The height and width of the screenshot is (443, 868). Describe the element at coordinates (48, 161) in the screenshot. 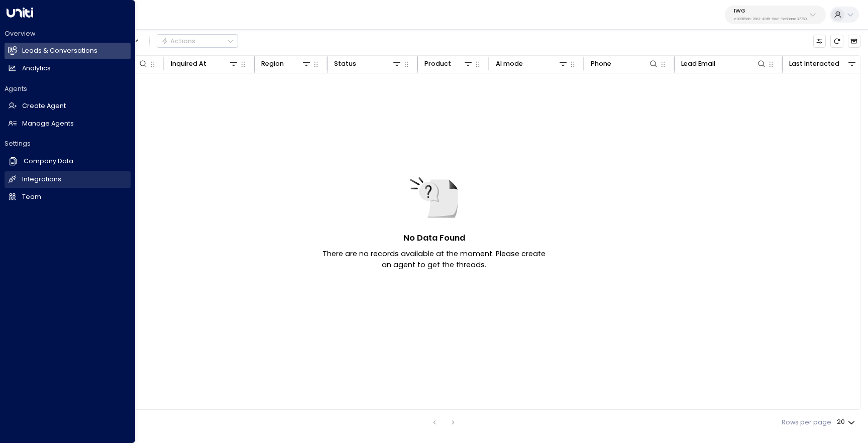

I see `h2: Company Data` at that location.